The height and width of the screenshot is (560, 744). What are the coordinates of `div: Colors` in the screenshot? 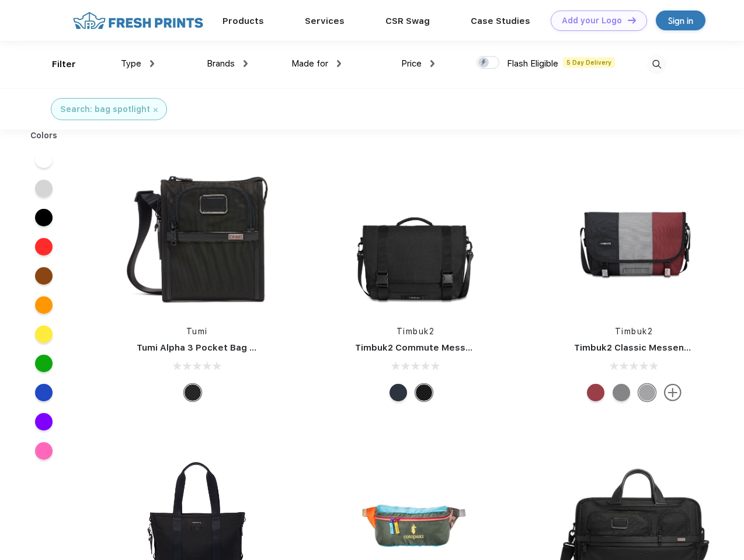 It's located at (44, 135).